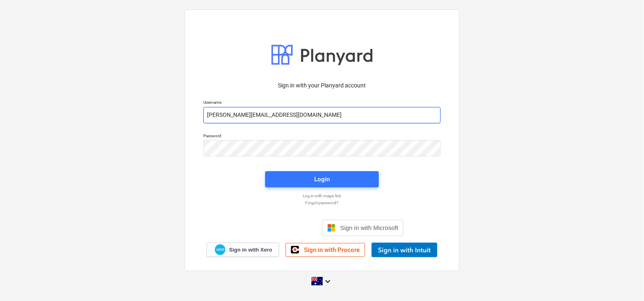 The height and width of the screenshot is (301, 644). What do you see at coordinates (322, 115) in the screenshot?
I see `input: Username` at bounding box center [322, 115].